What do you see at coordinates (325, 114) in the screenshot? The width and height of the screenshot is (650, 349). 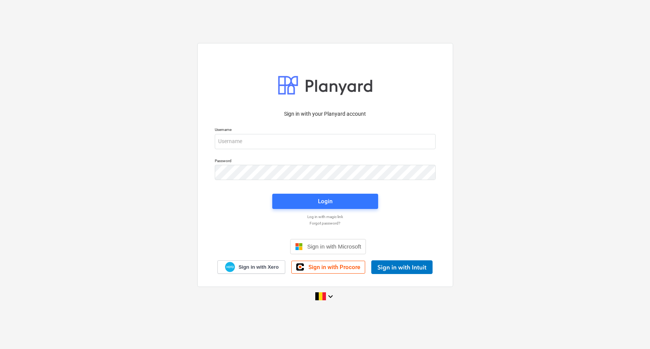 I see `p: Sign in with your Planyard account` at bounding box center [325, 114].